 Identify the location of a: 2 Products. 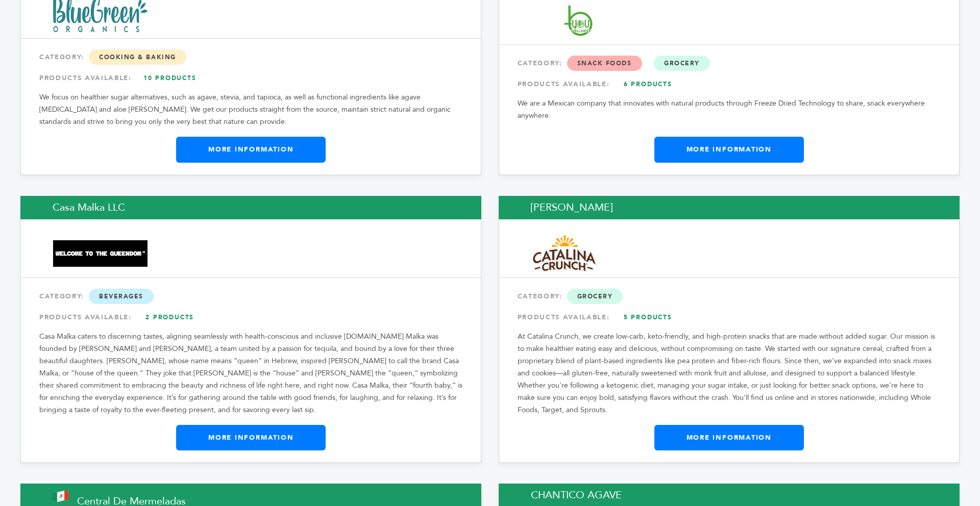
(170, 318).